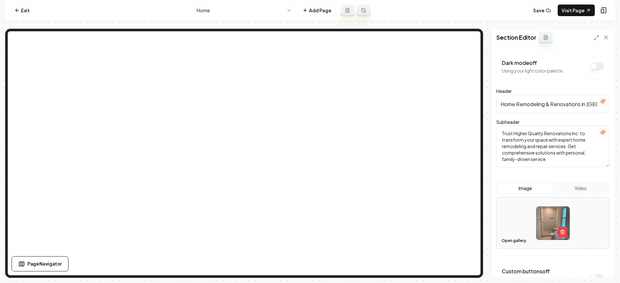 The width and height of the screenshot is (620, 283). What do you see at coordinates (45, 264) in the screenshot?
I see `span: Page Navigator` at bounding box center [45, 264].